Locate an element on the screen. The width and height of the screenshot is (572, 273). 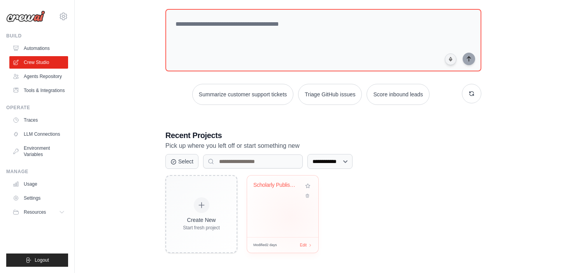
div: Manage is located at coordinates (37, 171).